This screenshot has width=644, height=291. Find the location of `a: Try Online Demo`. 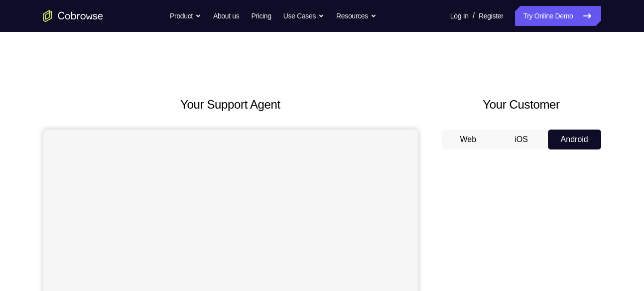

a: Try Online Demo is located at coordinates (558, 16).